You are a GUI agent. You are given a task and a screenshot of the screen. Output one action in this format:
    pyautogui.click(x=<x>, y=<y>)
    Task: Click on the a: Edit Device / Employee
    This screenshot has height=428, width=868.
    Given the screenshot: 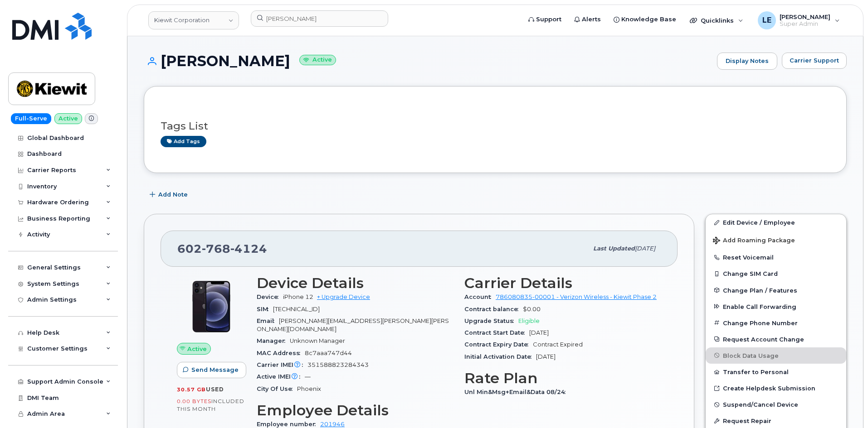 What is the action you would take?
    pyautogui.click(x=776, y=223)
    